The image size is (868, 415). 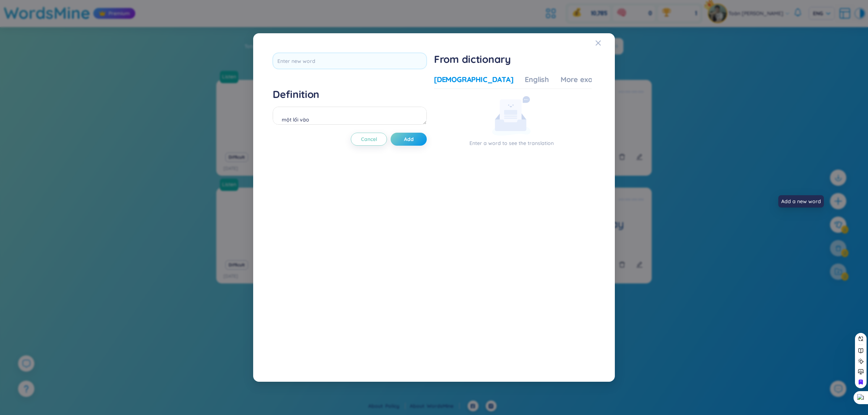 What do you see at coordinates (369, 139) in the screenshot?
I see `span: Cancel` at bounding box center [369, 139].